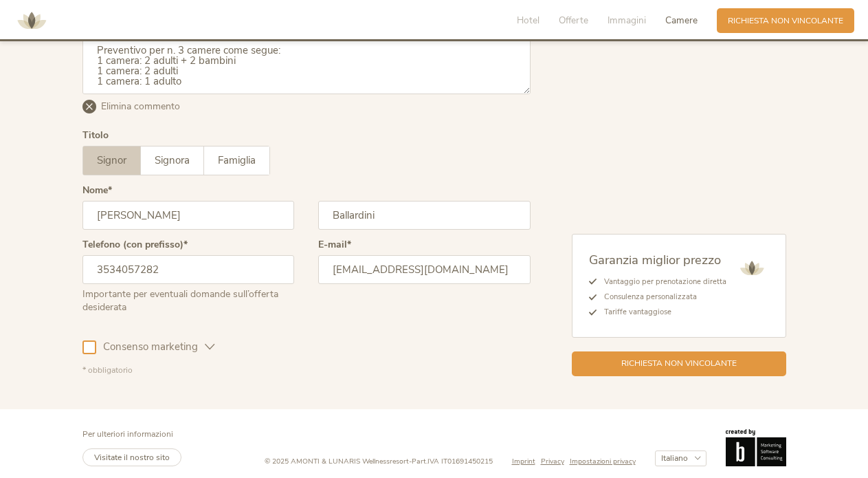  What do you see at coordinates (756, 448) in the screenshot?
I see `img: Brandnamic GmbH | Leading Hospitality Solutions` at bounding box center [756, 448].